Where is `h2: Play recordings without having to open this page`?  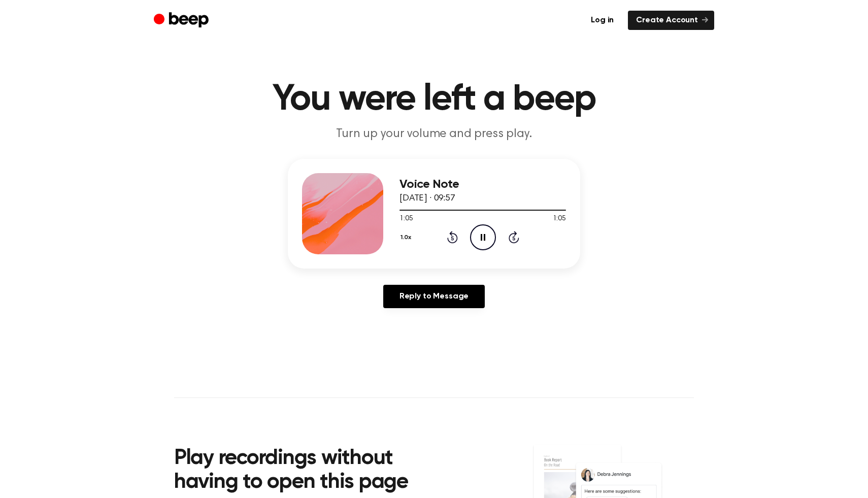 h2: Play recordings without having to open this page is located at coordinates (311, 470).